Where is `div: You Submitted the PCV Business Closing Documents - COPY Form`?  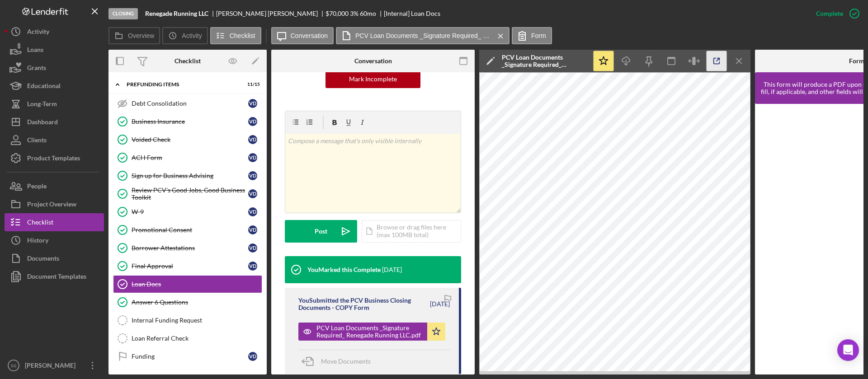
div: You Submitted the PCV Business Closing Documents - COPY Form is located at coordinates (363, 304).